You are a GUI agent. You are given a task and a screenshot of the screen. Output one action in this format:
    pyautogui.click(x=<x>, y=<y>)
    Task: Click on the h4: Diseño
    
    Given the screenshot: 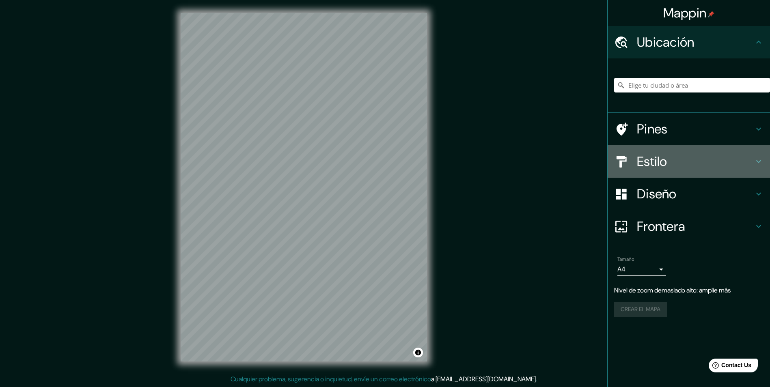 What is the action you would take?
    pyautogui.click(x=696, y=194)
    